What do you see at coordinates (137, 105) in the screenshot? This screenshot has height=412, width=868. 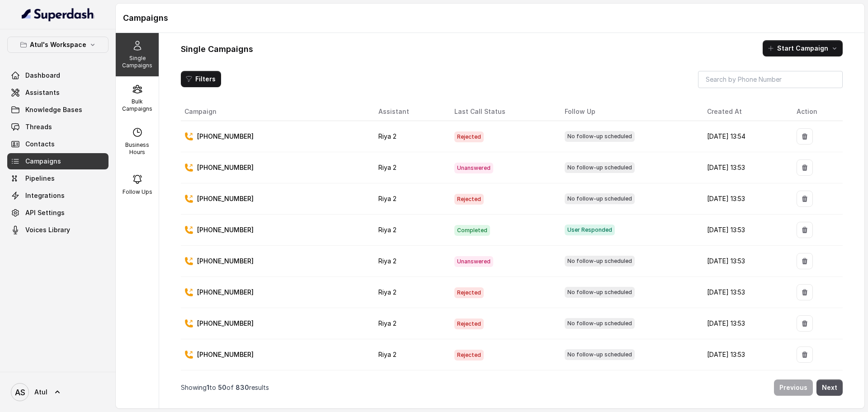 I see `p: Bulk Campaigns` at bounding box center [137, 105].